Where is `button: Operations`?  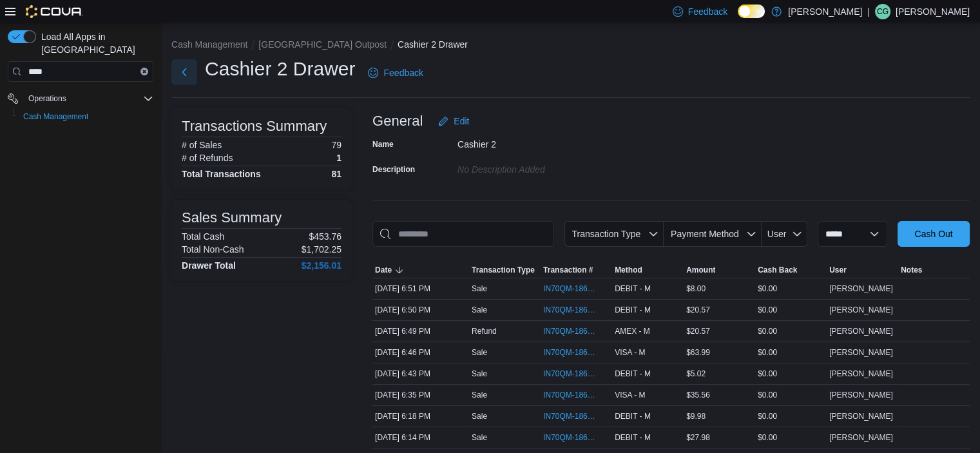 button: Operations is located at coordinates (80, 98).